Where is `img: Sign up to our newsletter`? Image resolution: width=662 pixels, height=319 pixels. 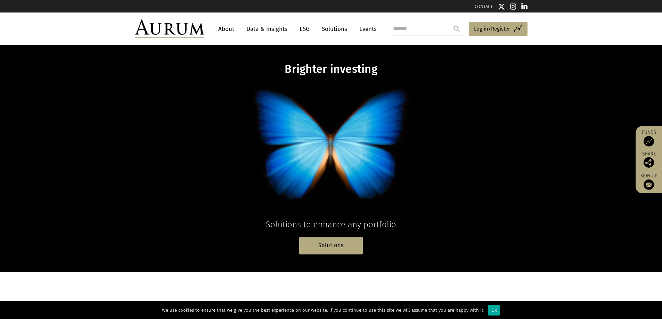
img: Sign up to our newsletter is located at coordinates (649, 185).